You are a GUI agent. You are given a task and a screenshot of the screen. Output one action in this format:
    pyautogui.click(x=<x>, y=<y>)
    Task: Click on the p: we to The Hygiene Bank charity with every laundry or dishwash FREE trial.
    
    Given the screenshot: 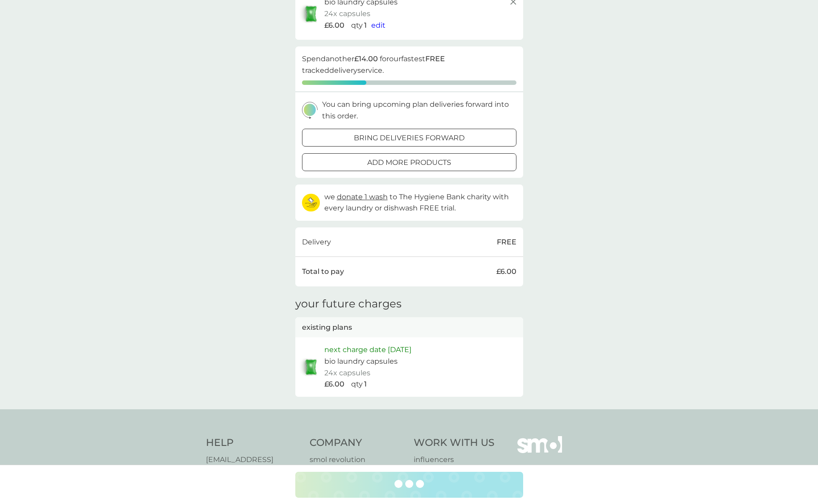 What is the action you would take?
    pyautogui.click(x=420, y=202)
    